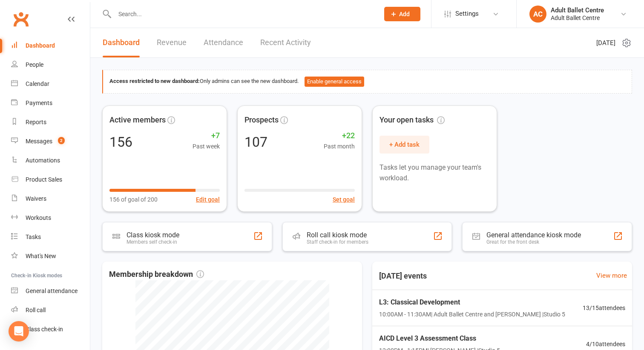  What do you see at coordinates (334, 81) in the screenshot?
I see `button: Enable general access` at bounding box center [334, 81].